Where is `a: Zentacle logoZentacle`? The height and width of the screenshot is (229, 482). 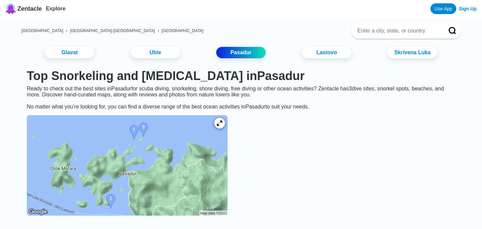
a: Zentacle logoZentacle is located at coordinates (23, 9).